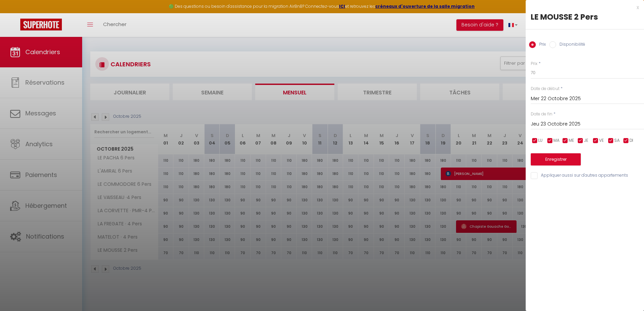 The image size is (644, 311). What do you see at coordinates (631, 141) in the screenshot?
I see `span: DI` at bounding box center [631, 141].